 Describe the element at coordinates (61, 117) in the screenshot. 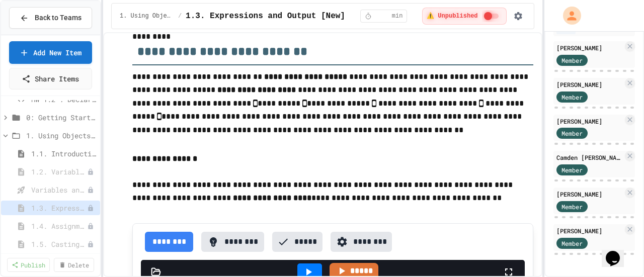

I see `span: 0: Getting Started` at that location.